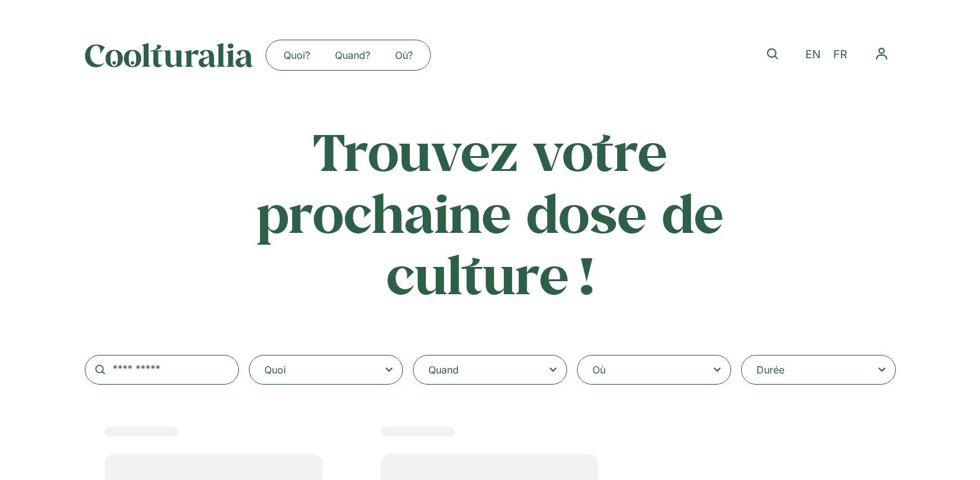  What do you see at coordinates (882, 54) in the screenshot?
I see `button: Permuter le menu` at bounding box center [882, 54].